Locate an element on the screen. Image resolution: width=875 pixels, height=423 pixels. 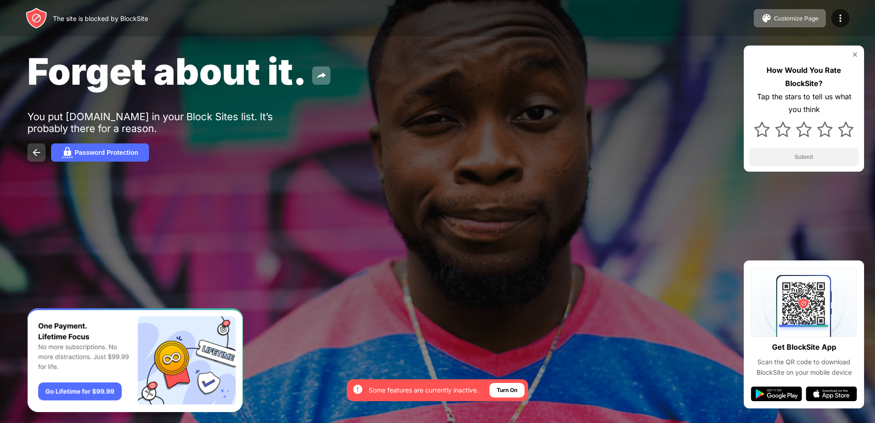
div: The site is blocked by BlockSite is located at coordinates (100, 18).